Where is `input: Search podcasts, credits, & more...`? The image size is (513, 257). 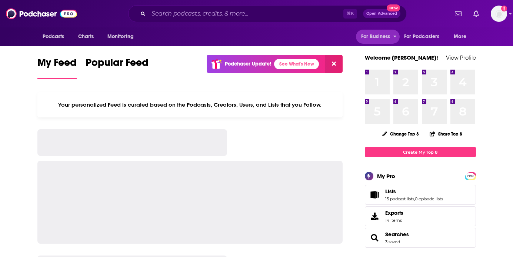
input: Search podcasts, credits, & more... is located at coordinates (246, 14).